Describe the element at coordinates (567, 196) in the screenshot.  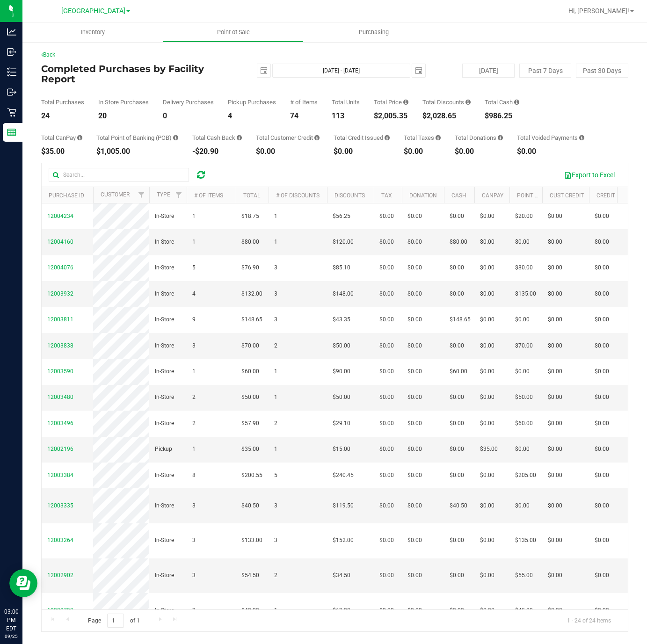
I see `a: Cust Credit` at that location.